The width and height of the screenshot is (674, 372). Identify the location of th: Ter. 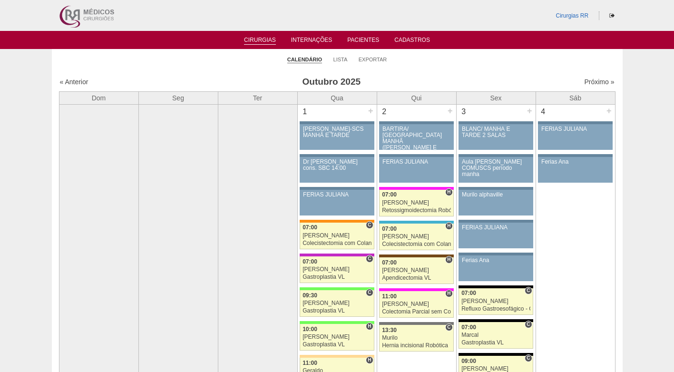
(257, 98).